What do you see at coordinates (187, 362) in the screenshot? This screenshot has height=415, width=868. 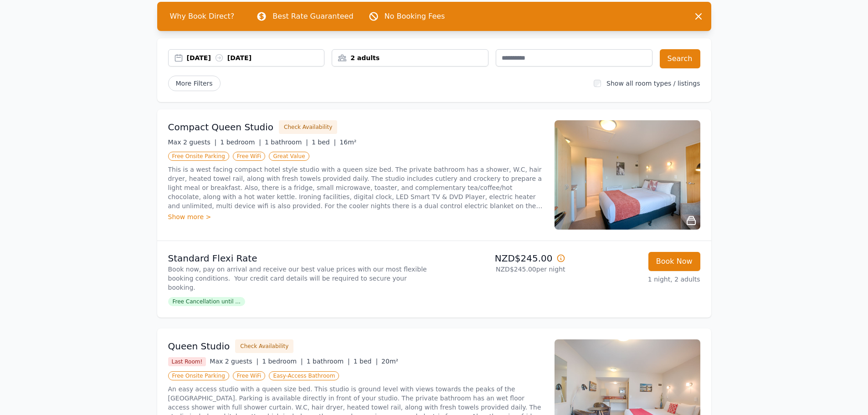 I see `span: Last Room!` at bounding box center [187, 362].